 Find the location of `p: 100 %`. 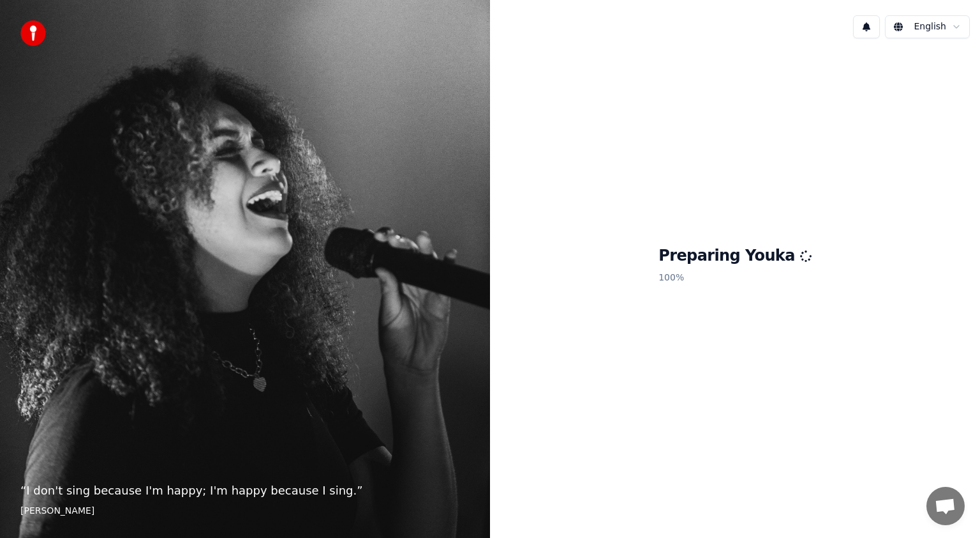

p: 100 % is located at coordinates (735, 278).